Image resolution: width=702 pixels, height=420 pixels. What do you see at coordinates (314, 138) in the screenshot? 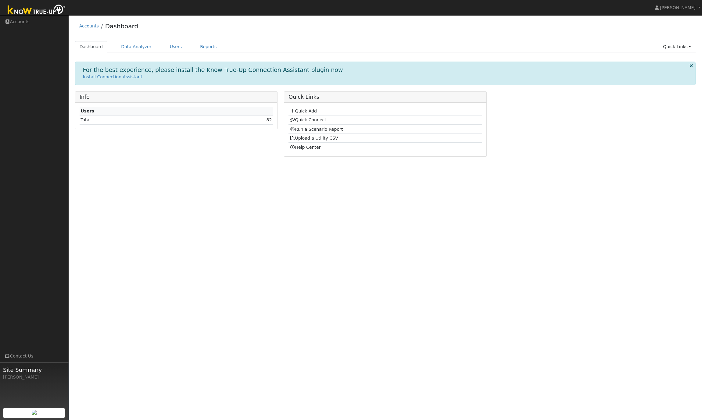
I see `a: Upload a Utility CSV` at bounding box center [314, 138].